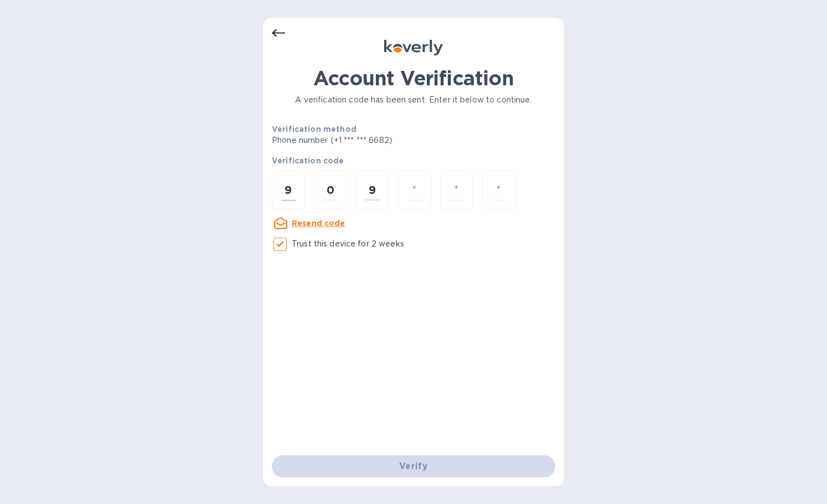 The height and width of the screenshot is (504, 827). Describe the element at coordinates (314, 129) in the screenshot. I see `b: Verification method` at that location.